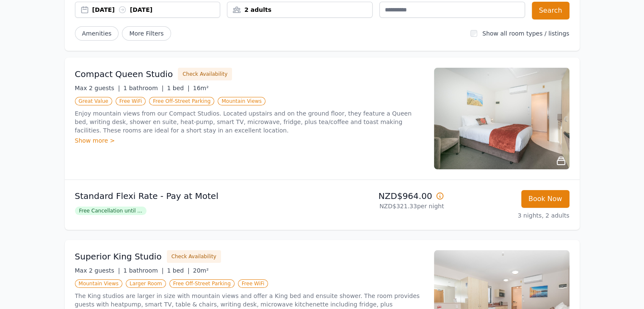 This screenshot has height=309, width=644. What do you see at coordinates (385, 206) in the screenshot?
I see `p: NZD$321.33 per night` at bounding box center [385, 206].